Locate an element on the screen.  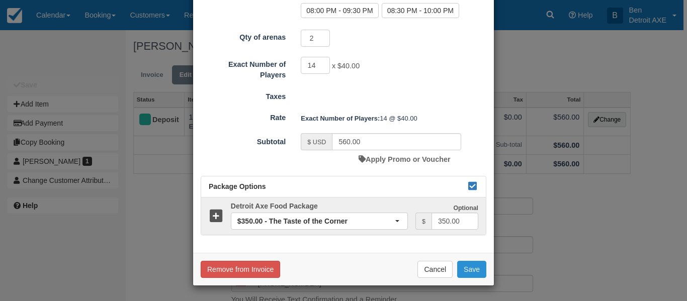
label: 08:30 PM - 10:00 PM is located at coordinates (421, 11).